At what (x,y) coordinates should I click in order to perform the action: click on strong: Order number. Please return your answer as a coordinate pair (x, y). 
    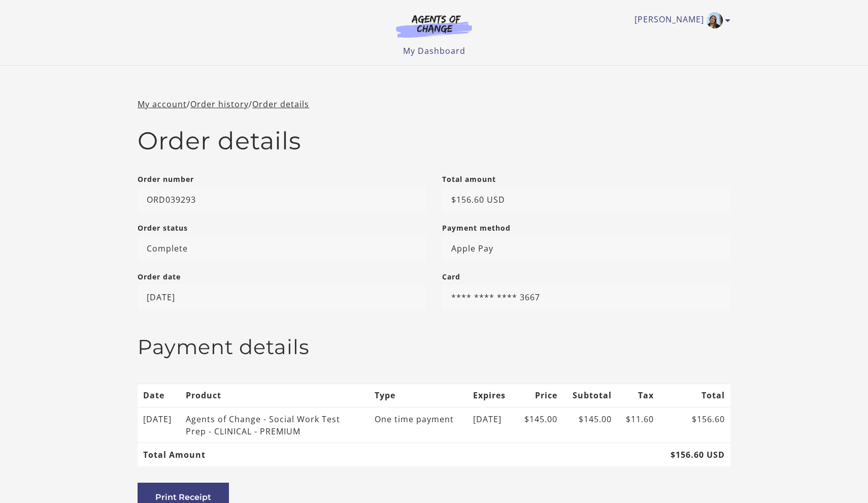
    Looking at the image, I should click on (166, 179).